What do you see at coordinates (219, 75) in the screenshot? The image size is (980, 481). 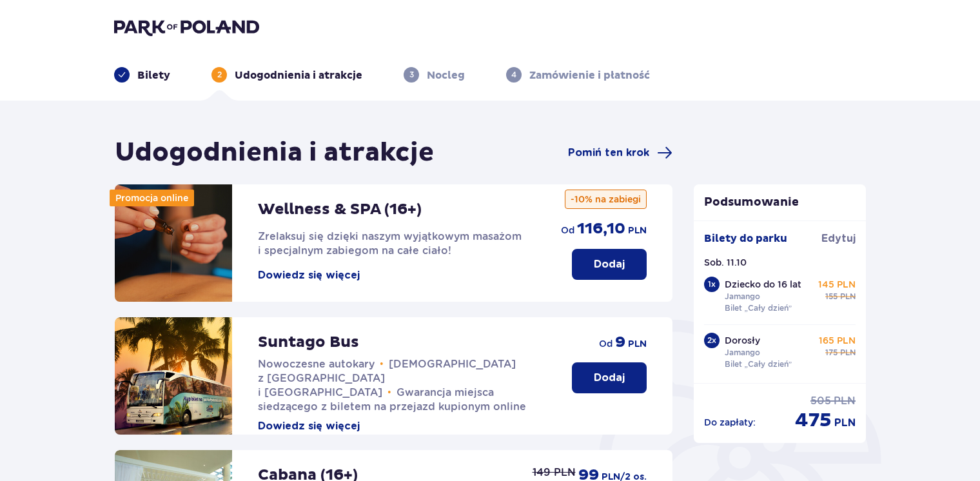 I see `p: 2` at bounding box center [219, 75].